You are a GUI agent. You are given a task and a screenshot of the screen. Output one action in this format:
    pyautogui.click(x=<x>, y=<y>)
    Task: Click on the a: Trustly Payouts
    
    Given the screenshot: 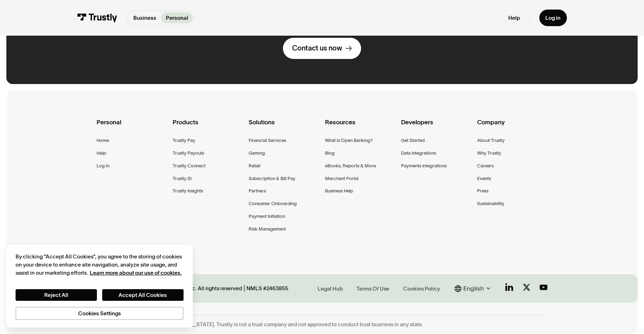 What is the action you would take?
    pyautogui.click(x=188, y=153)
    